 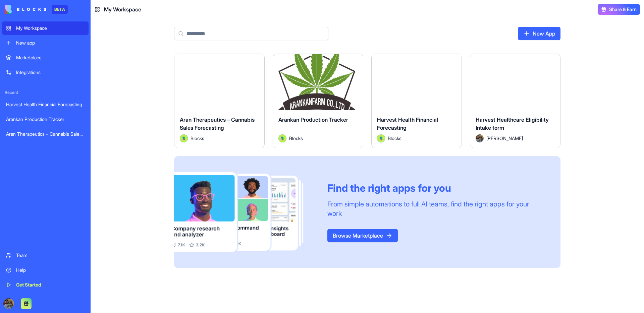 What do you see at coordinates (619, 9) in the screenshot?
I see `button: Share & Earn` at bounding box center [619, 9].